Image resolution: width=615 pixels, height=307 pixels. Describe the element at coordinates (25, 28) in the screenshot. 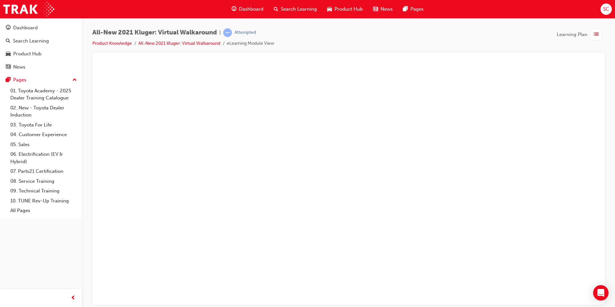

I see `div: Dashboard` at that location.